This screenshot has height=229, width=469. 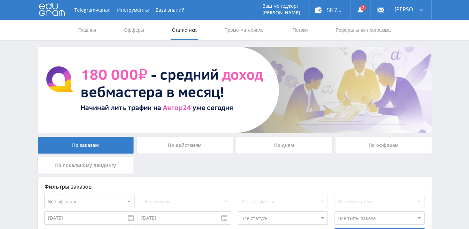 I want to click on p: Ваш менеджер:, so click(x=281, y=6).